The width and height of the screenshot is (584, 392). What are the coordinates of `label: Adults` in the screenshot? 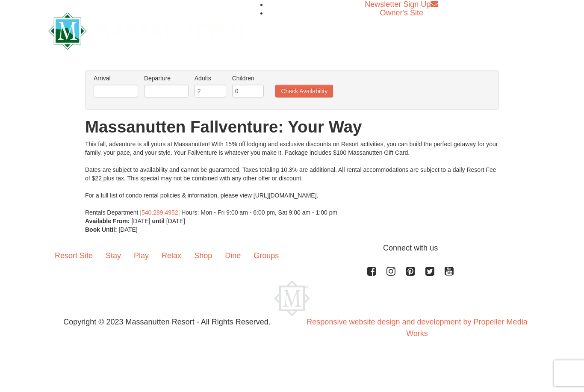 It's located at (210, 78).